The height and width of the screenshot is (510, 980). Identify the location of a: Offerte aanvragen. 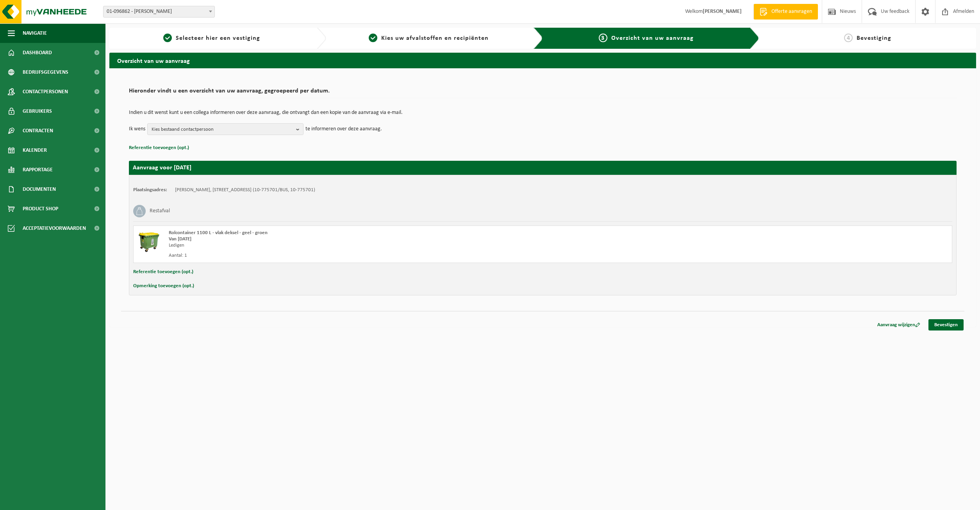
(785, 12).